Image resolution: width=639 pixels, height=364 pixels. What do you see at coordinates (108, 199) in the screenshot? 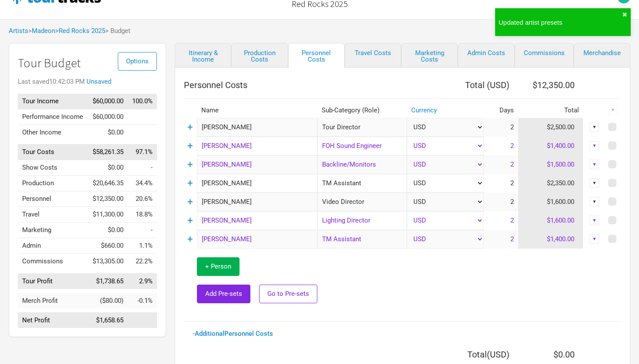
I see `td: $12,350.00` at bounding box center [108, 199].